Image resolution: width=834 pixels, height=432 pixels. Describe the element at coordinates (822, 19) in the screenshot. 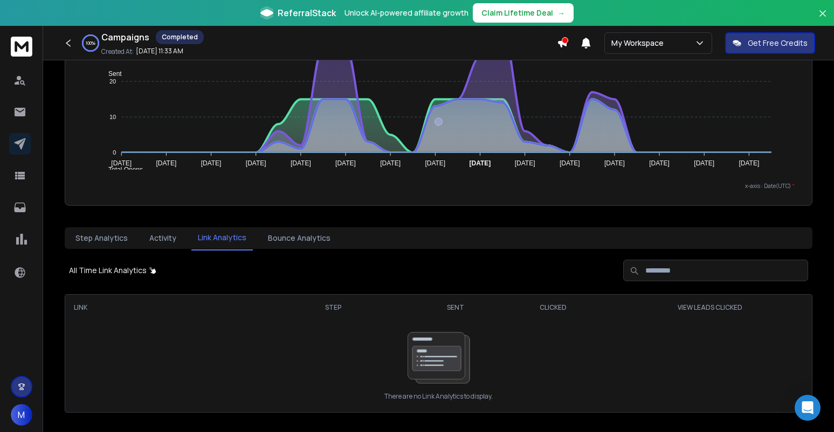

I see `button: Close banner` at that location.